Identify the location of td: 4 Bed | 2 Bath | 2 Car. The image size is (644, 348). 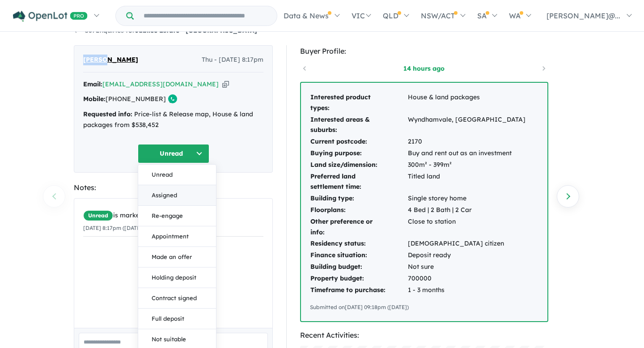
(466, 210).